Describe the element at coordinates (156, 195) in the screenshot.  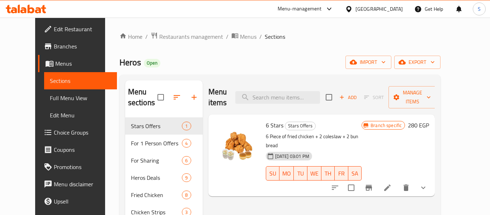
I see `div: Fried Chicken` at that location.